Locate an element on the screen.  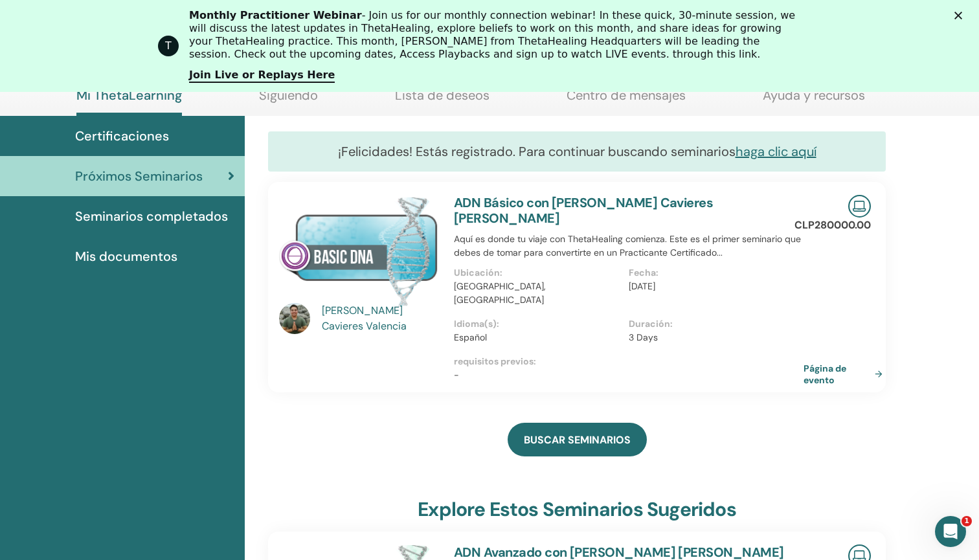
a: Centro de mensajes is located at coordinates (627, 100).